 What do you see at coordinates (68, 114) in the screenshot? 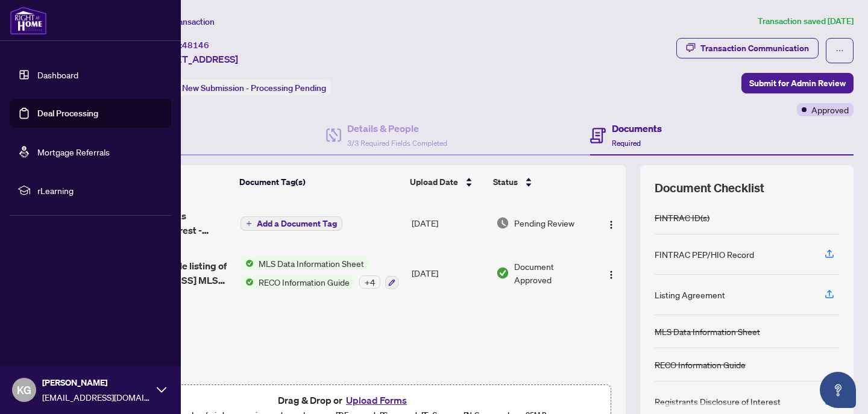
I see `a: Deal Processing` at bounding box center [68, 114].